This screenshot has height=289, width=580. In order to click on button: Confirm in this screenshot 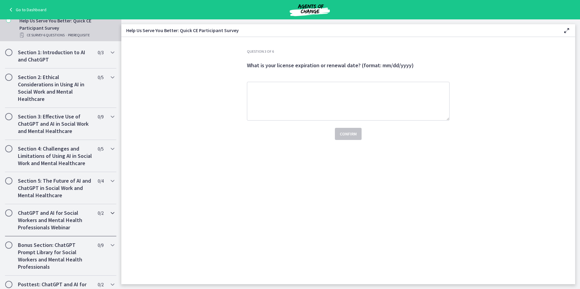, I will do `click(348, 134)`.